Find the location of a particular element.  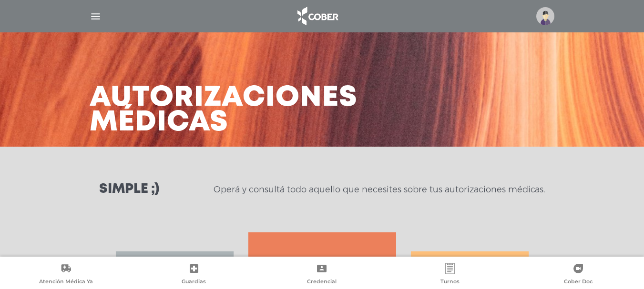

span: Atención Médica Ya is located at coordinates (66, 282).